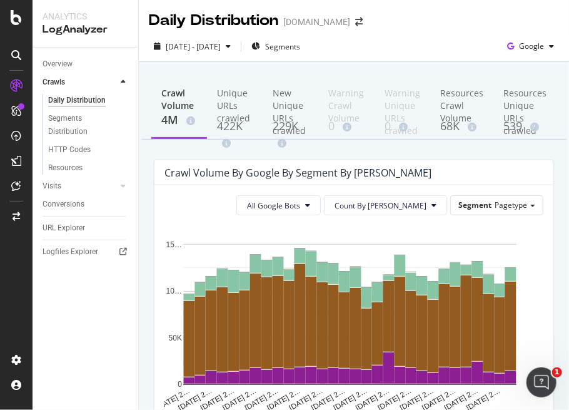 The width and height of the screenshot is (569, 410). Describe the element at coordinates (79, 82) in the screenshot. I see `a: Crawls` at that location.